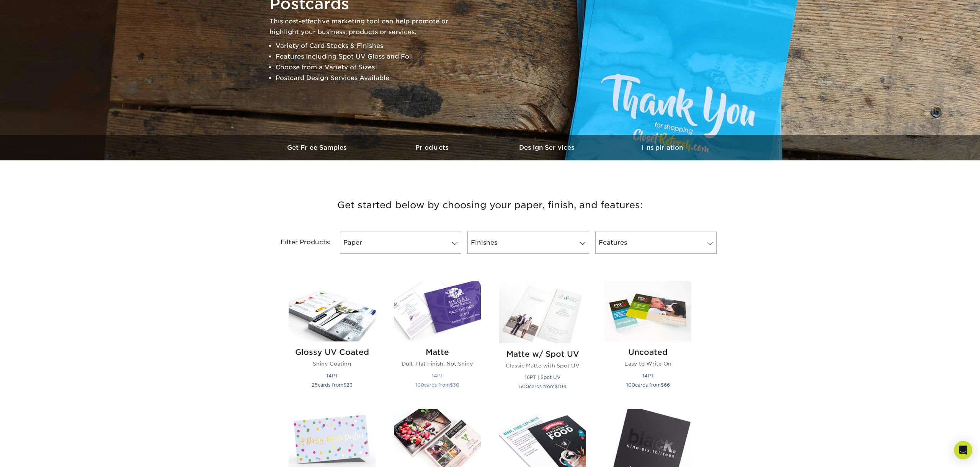 The height and width of the screenshot is (467, 980). I want to click on h3: Inspiration, so click(662, 147).